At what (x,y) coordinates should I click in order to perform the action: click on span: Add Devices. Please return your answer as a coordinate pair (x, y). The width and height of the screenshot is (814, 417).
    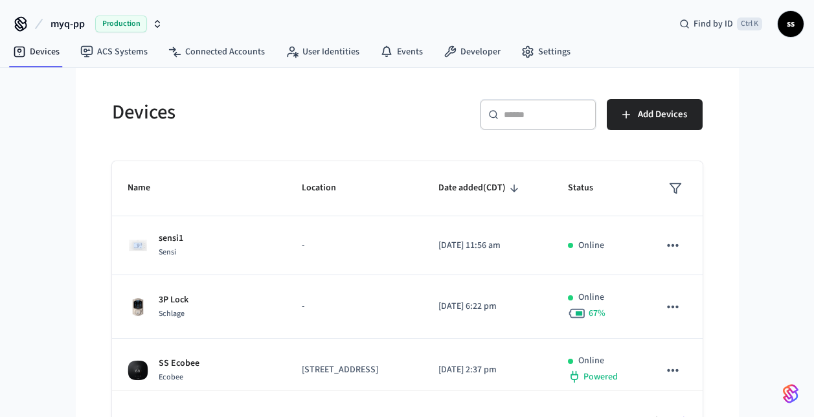
    Looking at the image, I should click on (663, 115).